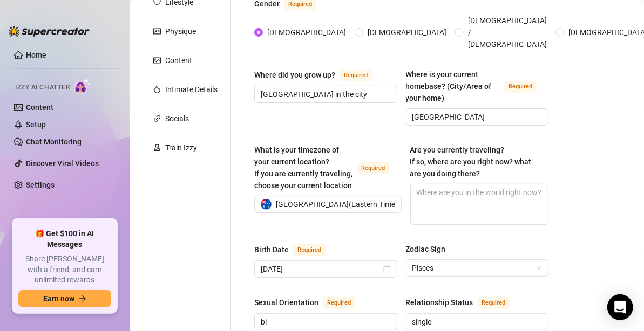 The image size is (644, 331). What do you see at coordinates (49, 31) in the screenshot?
I see `img: logo-BBDzfeDw.svg` at bounding box center [49, 31].